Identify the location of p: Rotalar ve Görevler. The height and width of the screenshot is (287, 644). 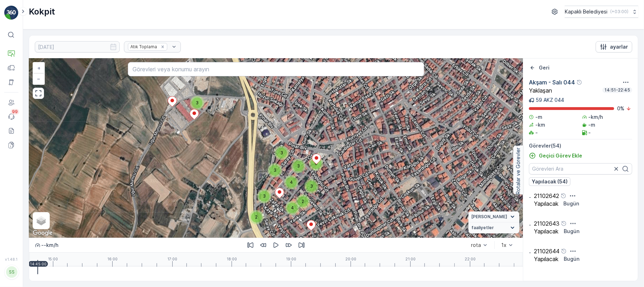
(518, 171).